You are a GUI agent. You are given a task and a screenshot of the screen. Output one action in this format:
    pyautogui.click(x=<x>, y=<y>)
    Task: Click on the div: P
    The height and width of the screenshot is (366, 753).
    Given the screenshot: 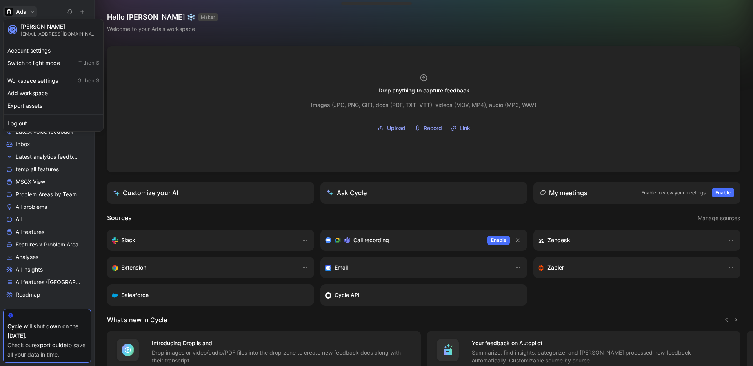 What is the action you would take?
    pyautogui.click(x=13, y=30)
    